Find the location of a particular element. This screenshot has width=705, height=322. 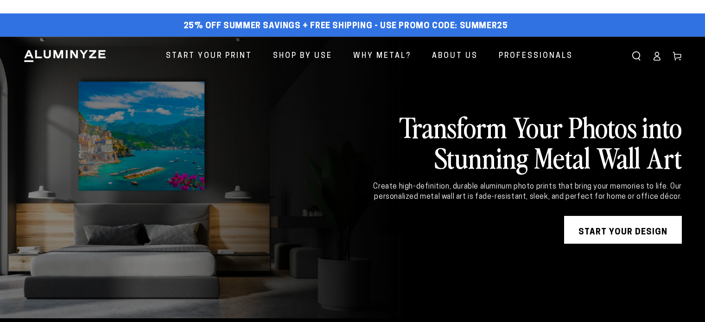

span: About Us is located at coordinates (455, 56).